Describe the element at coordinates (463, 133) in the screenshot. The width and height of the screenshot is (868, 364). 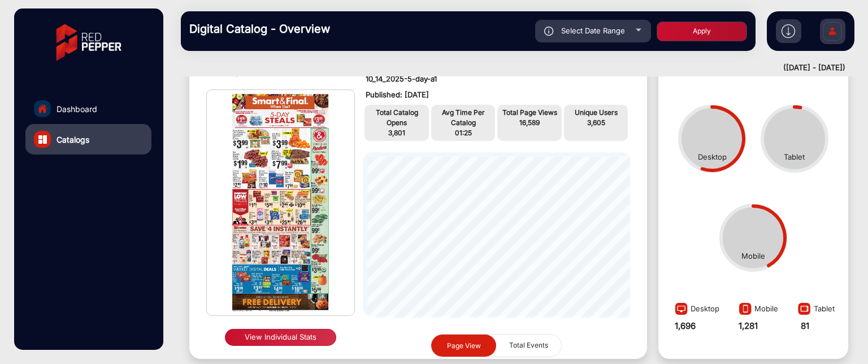
I see `span: 01:25` at that location.